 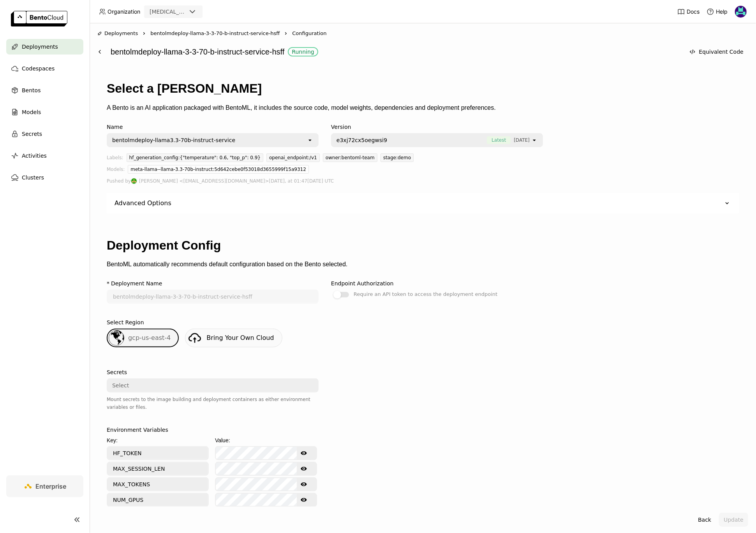 I want to click on span: bentolmdeploy-llama-3-3-70-b-instruct-service-hsff, so click(x=215, y=33).